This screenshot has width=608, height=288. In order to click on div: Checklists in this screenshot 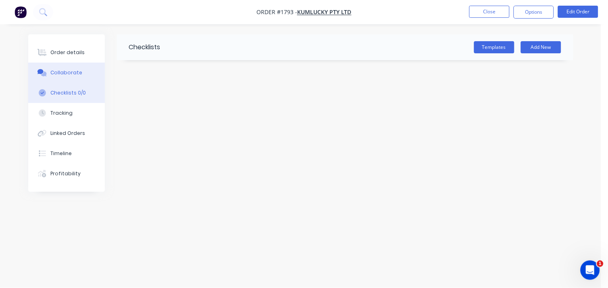, I will do `click(139, 47)`.